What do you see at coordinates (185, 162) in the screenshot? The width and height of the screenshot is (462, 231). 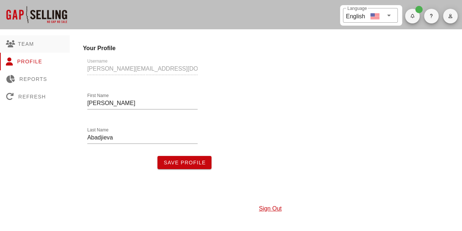 I see `button: Save Profile` at bounding box center [185, 162].